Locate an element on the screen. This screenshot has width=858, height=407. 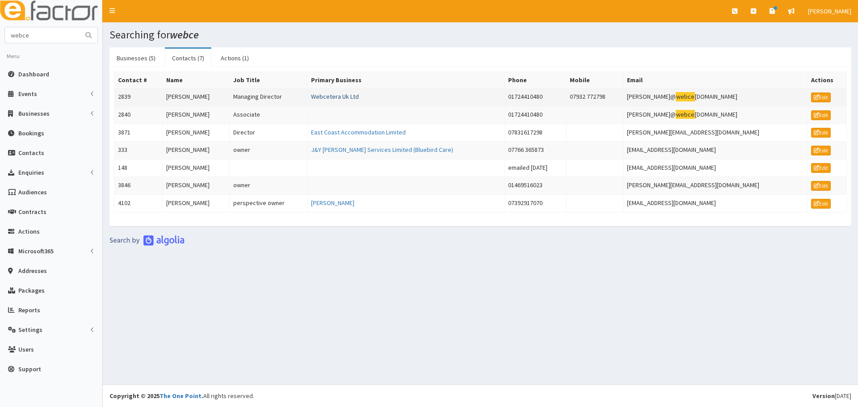
th: Contact # is located at coordinates (138, 80).